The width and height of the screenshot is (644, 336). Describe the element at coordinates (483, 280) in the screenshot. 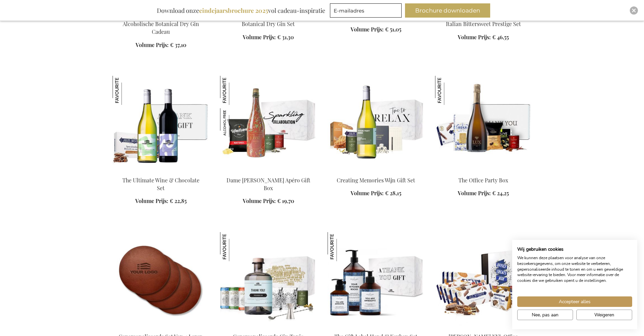

I see `img: Jules Destrooper XXL Office Sharing Box` at that location.